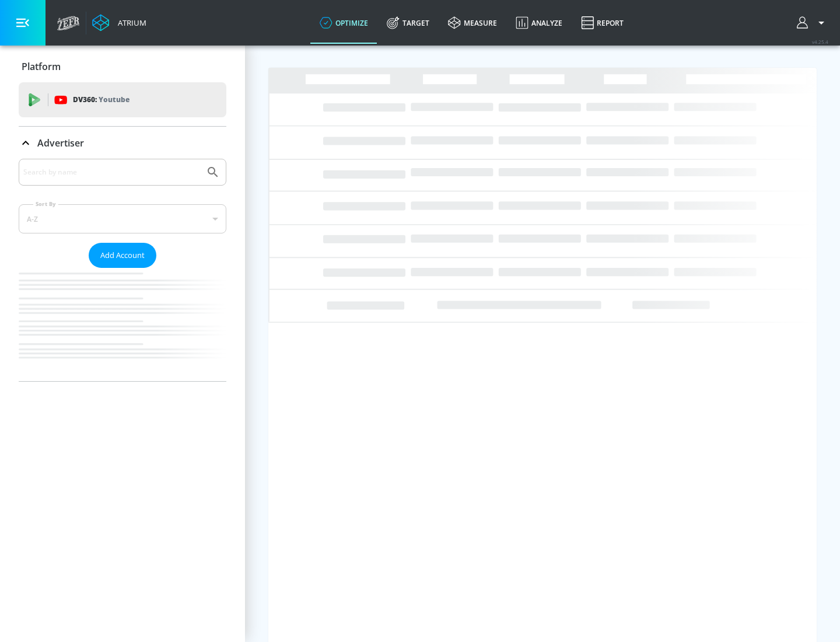  Describe the element at coordinates (123, 219) in the screenshot. I see `div: A-Z` at that location.